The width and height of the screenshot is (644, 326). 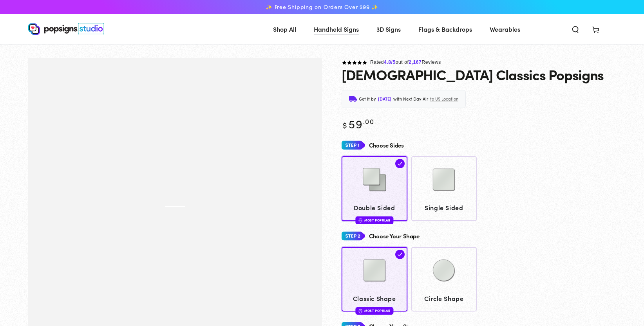 I want to click on span: /5, so click(x=393, y=62).